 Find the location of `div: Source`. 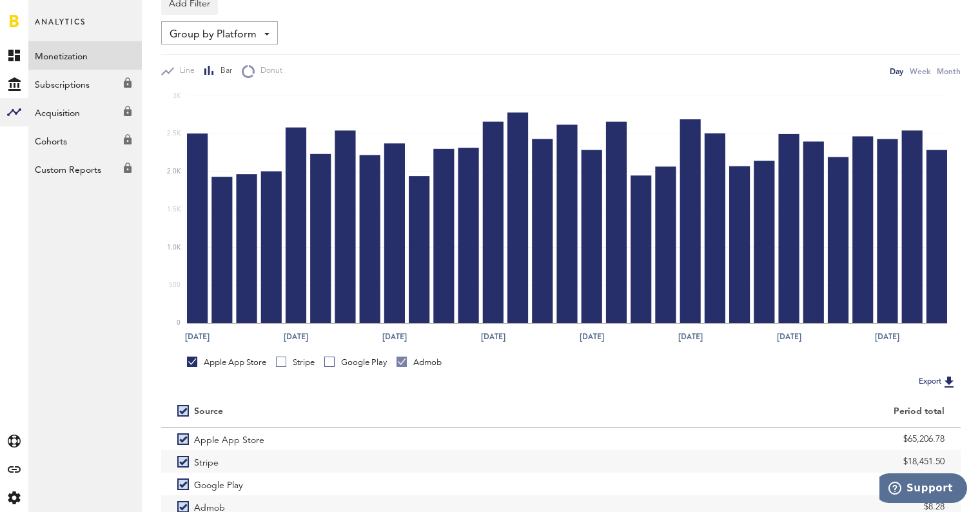

div: Source is located at coordinates (208, 412).